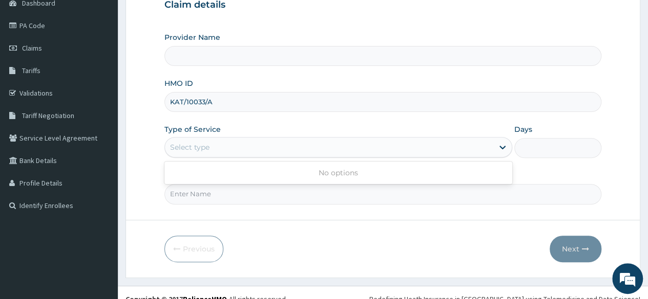 This screenshot has height=299, width=648. What do you see at coordinates (192, 37) in the screenshot?
I see `label: Provider Name` at bounding box center [192, 37].